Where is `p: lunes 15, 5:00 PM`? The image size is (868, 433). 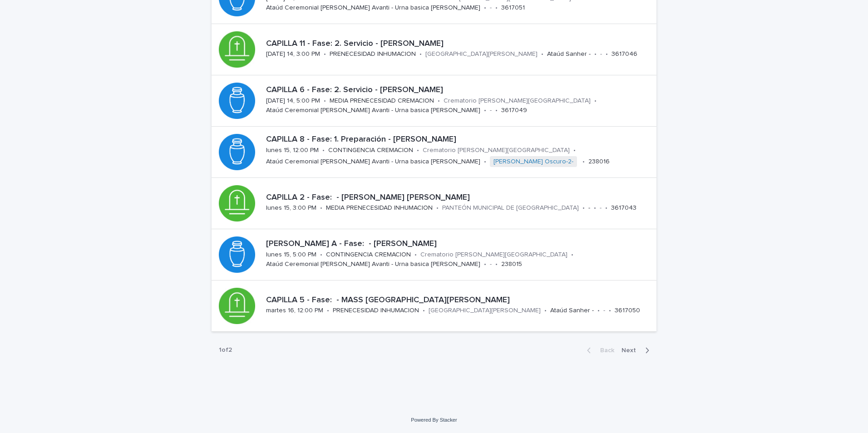 p: lunes 15, 5:00 PM is located at coordinates (291, 255).